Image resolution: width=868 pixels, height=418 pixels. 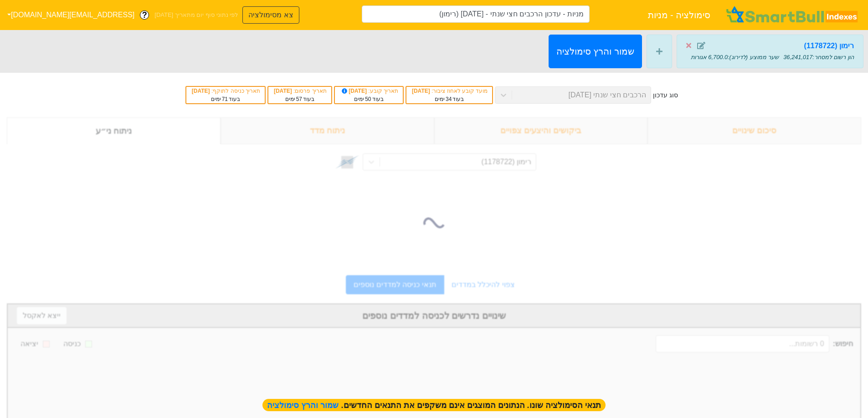 I want to click on div: כניסה, so click(x=72, y=345).